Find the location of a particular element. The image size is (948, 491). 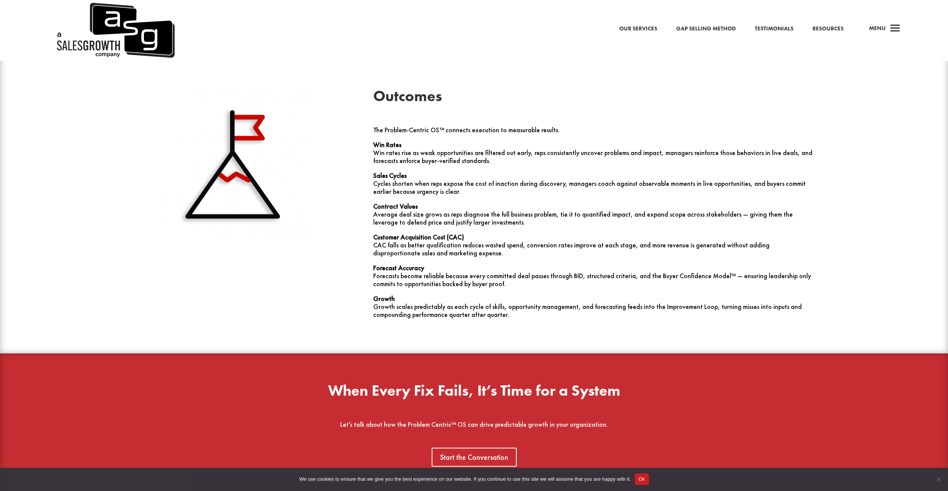

h2: Outcomes is located at coordinates (594, 98).